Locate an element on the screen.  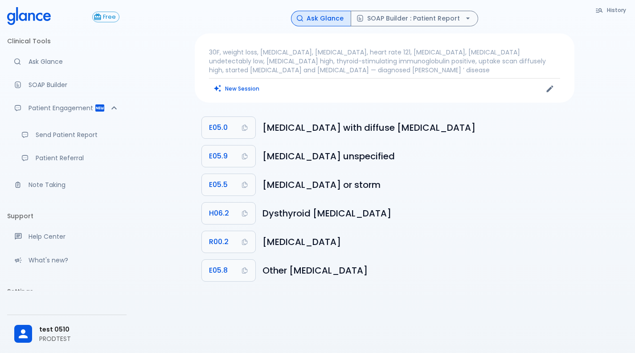
h6: Thyroid crisis or storm is located at coordinates (415, 185).